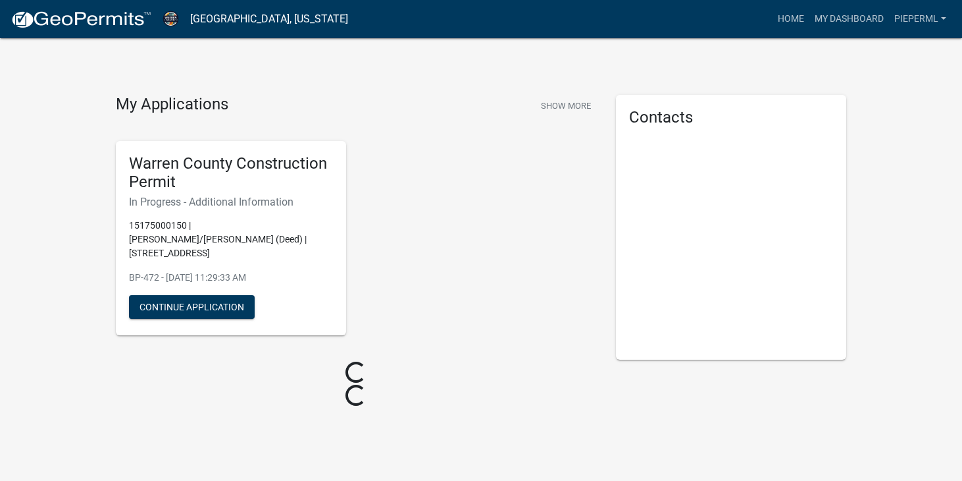 The image size is (962, 481). Describe the element at coordinates (192, 307) in the screenshot. I see `button: Continue Application` at that location.